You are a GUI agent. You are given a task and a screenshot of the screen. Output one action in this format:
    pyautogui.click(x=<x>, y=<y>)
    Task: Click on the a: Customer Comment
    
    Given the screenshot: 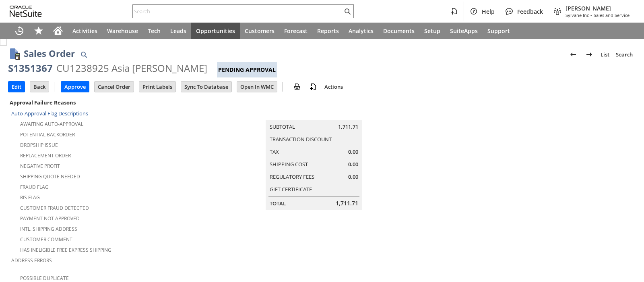 What is the action you would take?
    pyautogui.click(x=46, y=239)
    